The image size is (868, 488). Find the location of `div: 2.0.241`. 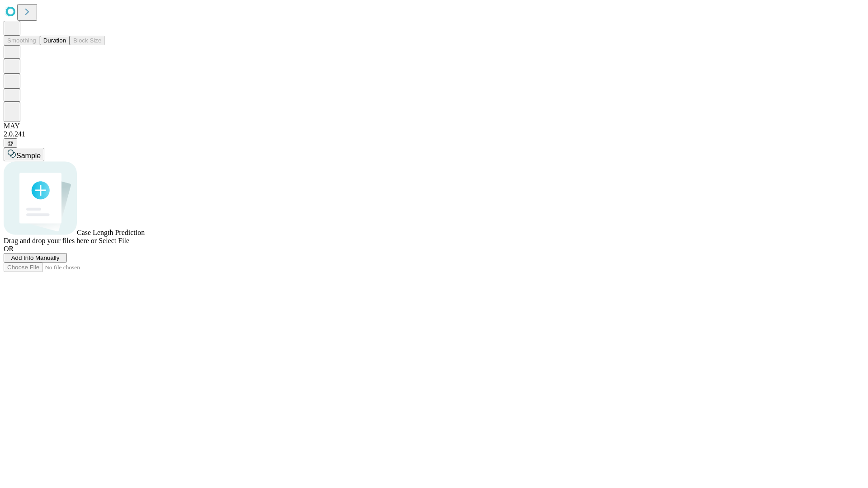

div: 2.0.241 is located at coordinates (434, 134).